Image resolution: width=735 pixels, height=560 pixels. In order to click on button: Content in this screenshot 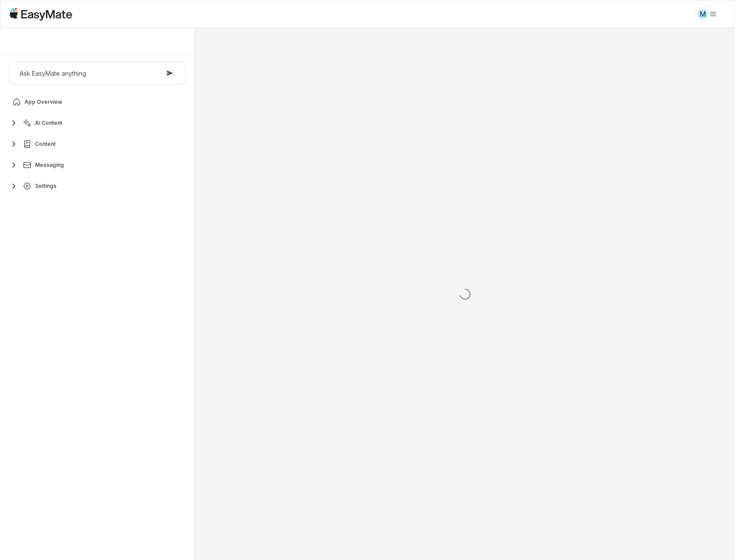, I will do `click(97, 144)`.